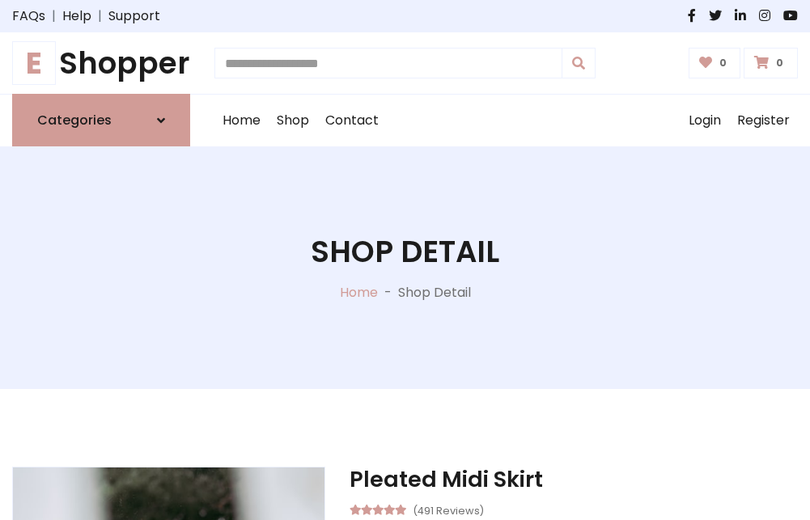 Image resolution: width=810 pixels, height=520 pixels. I want to click on a: Categories, so click(101, 120).